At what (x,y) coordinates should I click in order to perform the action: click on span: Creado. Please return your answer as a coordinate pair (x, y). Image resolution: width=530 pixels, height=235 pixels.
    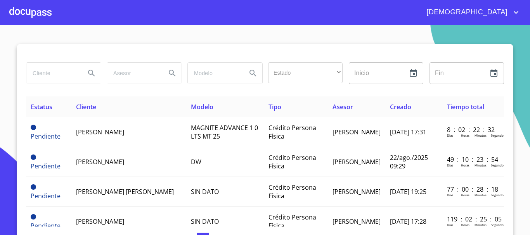
    Looking at the image, I should click on (400, 107).